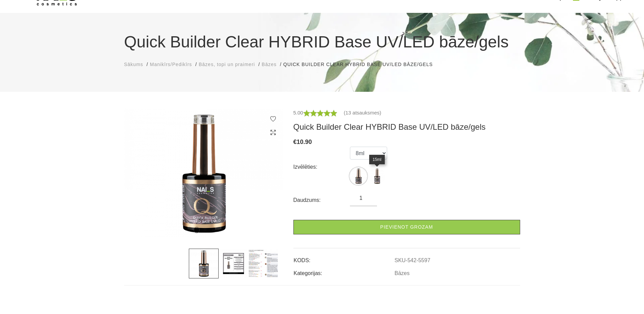 Image resolution: width=644 pixels, height=314 pixels. I want to click on button: 1 of 3, so click(197, 230).